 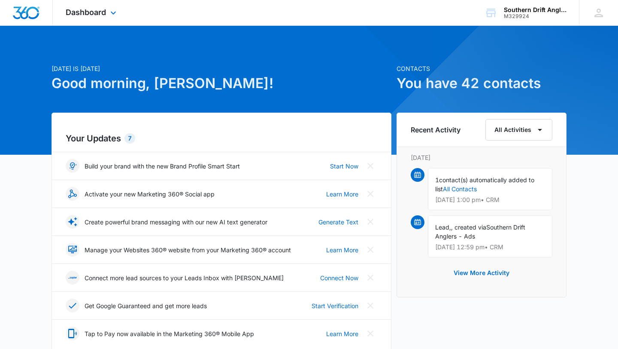 I want to click on button: View More Activity, so click(x=482, y=273).